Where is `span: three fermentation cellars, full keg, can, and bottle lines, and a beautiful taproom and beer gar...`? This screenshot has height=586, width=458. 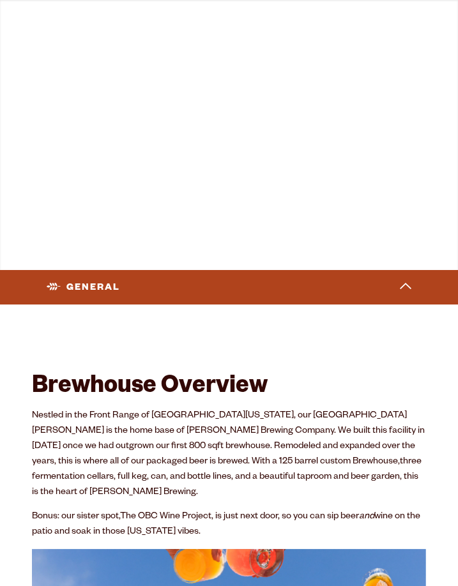 span: three fermentation cellars, full keg, can, and bottle lines, and a beautiful taproom and beer gar... is located at coordinates (227, 478).